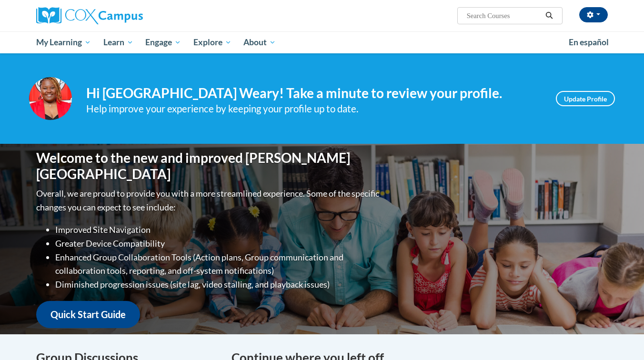  What do you see at coordinates (209, 200) in the screenshot?
I see `p: Overall, we are proud to provide you with a more streamlined experience. Some of the specific cha...` at bounding box center [209, 200].